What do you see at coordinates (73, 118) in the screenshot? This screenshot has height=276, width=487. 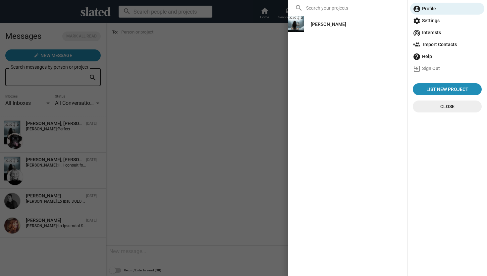 I see `p: Message from Team, sent Just now` at bounding box center [73, 118].